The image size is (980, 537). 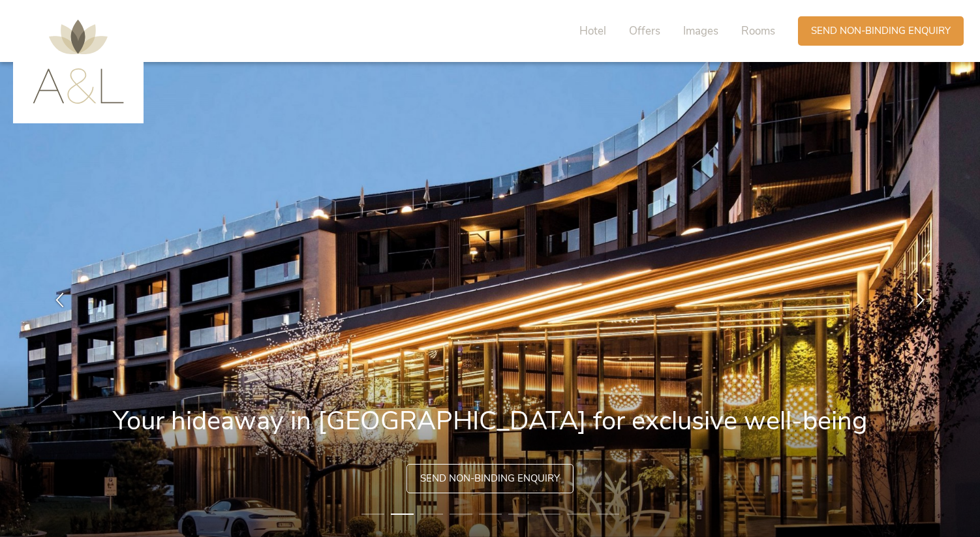 What do you see at coordinates (758, 30) in the screenshot?
I see `span: Rooms` at bounding box center [758, 30].